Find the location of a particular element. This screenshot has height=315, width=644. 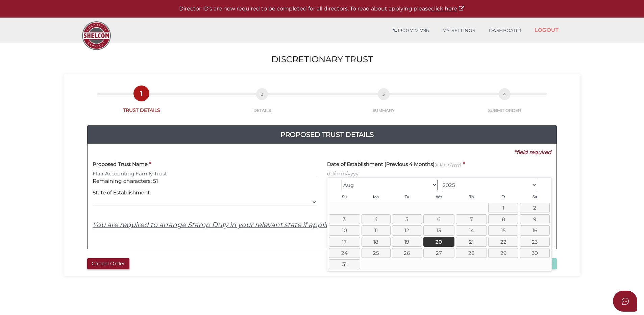

a: 13 is located at coordinates (439, 230).